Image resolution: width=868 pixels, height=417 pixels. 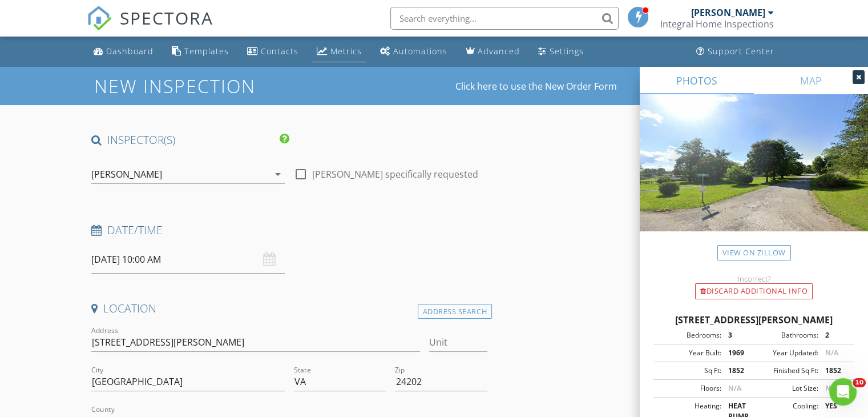 What do you see at coordinates (811, 81) in the screenshot?
I see `a: MAP` at bounding box center [811, 81].